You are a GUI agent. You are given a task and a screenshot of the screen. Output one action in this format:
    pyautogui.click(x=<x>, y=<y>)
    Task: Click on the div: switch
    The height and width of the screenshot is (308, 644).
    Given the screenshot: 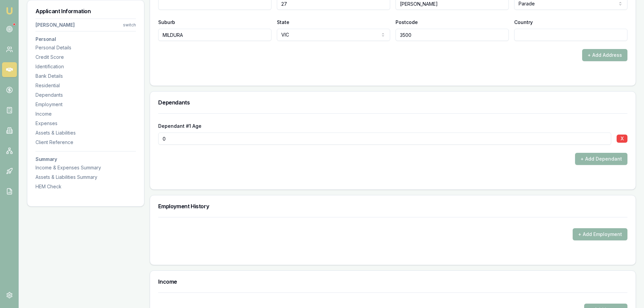 What is the action you would take?
    pyautogui.click(x=129, y=25)
    